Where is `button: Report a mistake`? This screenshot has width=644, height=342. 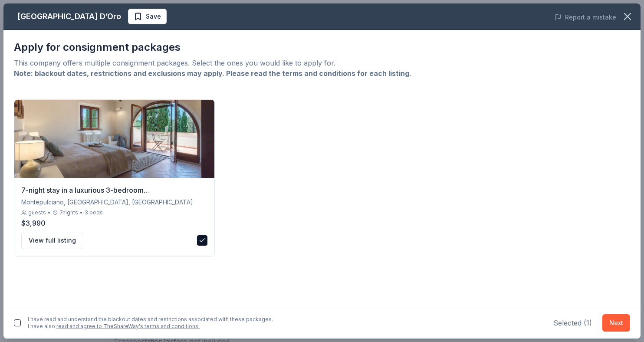 button: Report a mistake is located at coordinates (585, 17).